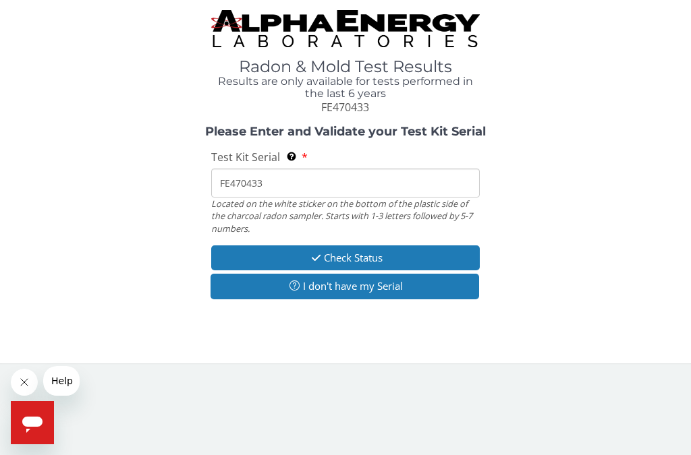 The height and width of the screenshot is (455, 691). Describe the element at coordinates (345, 132) in the screenshot. I see `strong: Please Enter and Validate your Test Kit Serial` at that location.